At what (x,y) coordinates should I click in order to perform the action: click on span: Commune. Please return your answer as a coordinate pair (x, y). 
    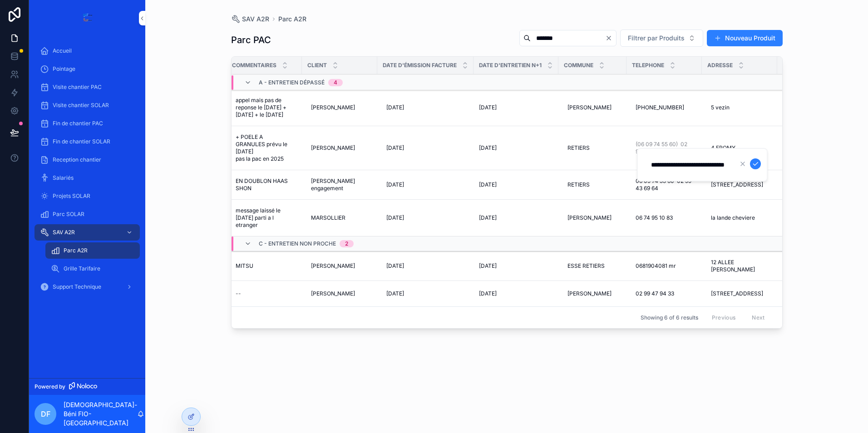
    Looking at the image, I should click on (578, 65).